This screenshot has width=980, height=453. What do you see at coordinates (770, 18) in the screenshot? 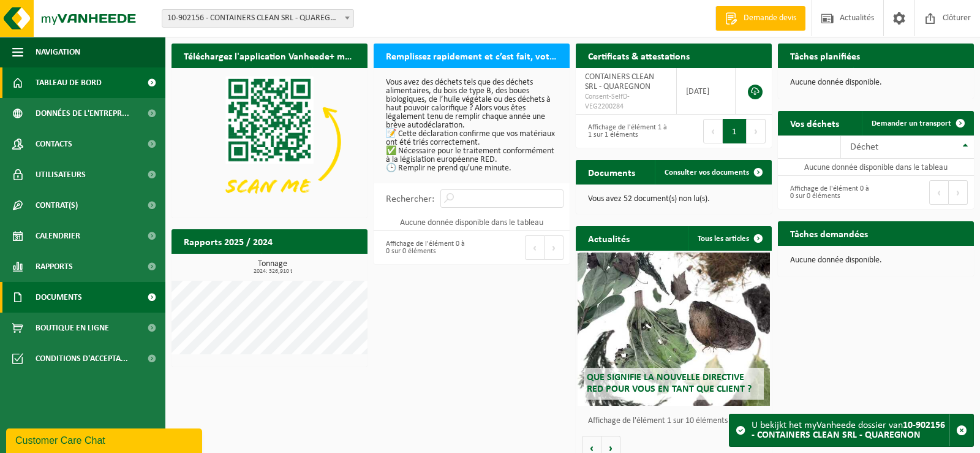
I see `span: Demande devis` at bounding box center [770, 18].